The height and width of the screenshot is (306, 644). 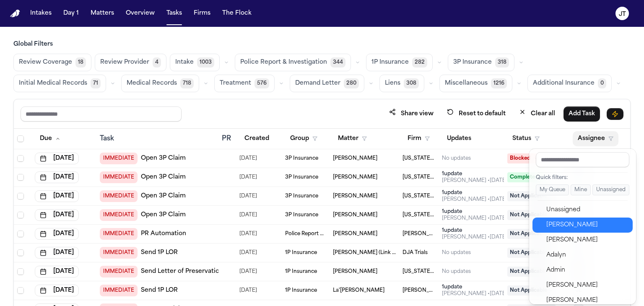 I want to click on button: Mine, so click(x=581, y=190).